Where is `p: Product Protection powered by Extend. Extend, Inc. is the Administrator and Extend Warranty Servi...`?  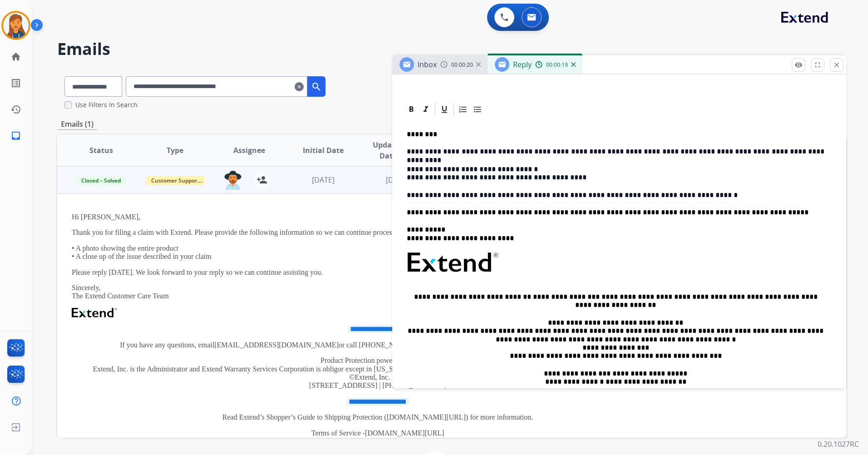
p: Product Protection powered by Extend. Extend, Inc. is the Administrator and Extend Warranty Servi... is located at coordinates (377, 373).